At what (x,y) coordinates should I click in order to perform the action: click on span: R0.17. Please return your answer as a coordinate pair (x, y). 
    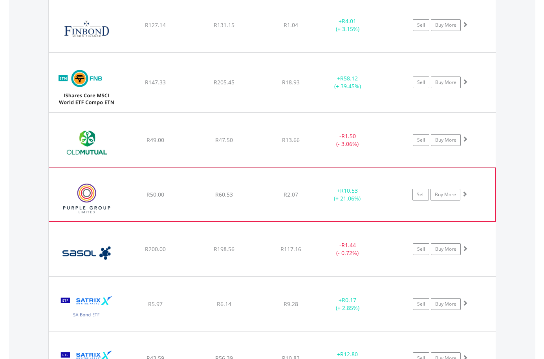
    Looking at the image, I should click on (349, 300).